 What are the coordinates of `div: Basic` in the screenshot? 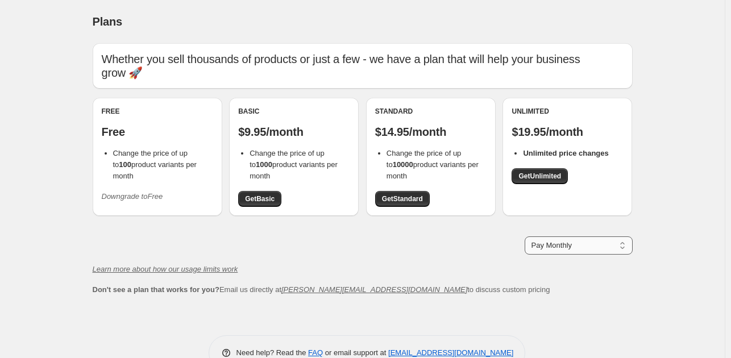 It's located at (294, 111).